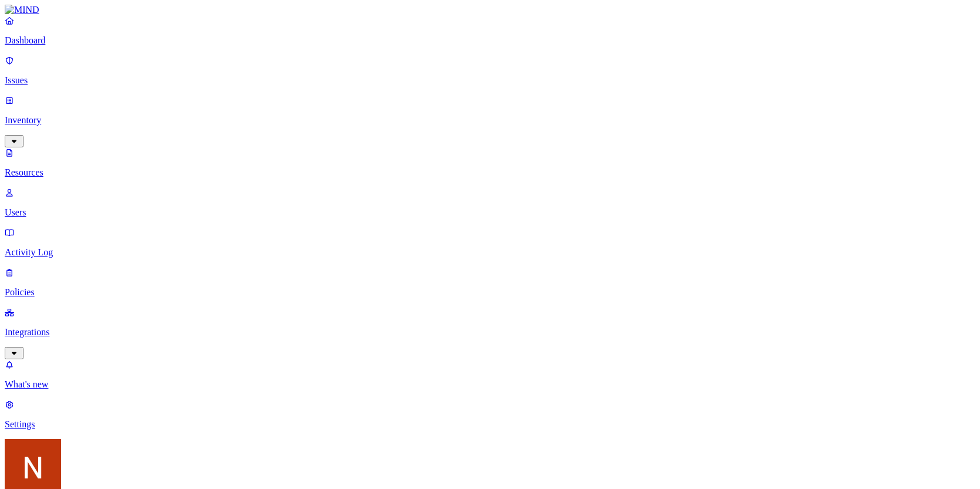 Image resolution: width=980 pixels, height=489 pixels. What do you see at coordinates (490, 242) in the screenshot?
I see `a: Activity Log` at bounding box center [490, 242].